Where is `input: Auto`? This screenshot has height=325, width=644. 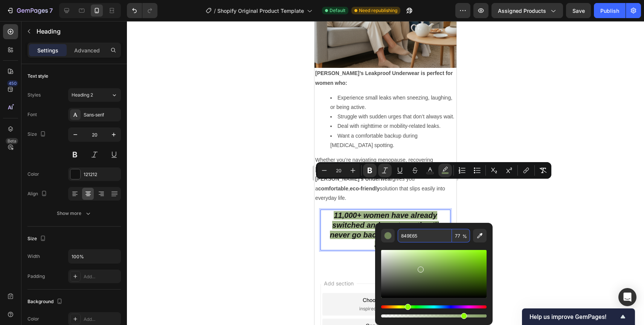
input: Auto is located at coordinates (94, 256).